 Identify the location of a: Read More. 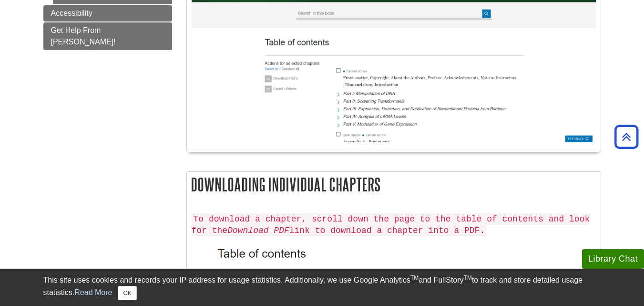
(93, 292).